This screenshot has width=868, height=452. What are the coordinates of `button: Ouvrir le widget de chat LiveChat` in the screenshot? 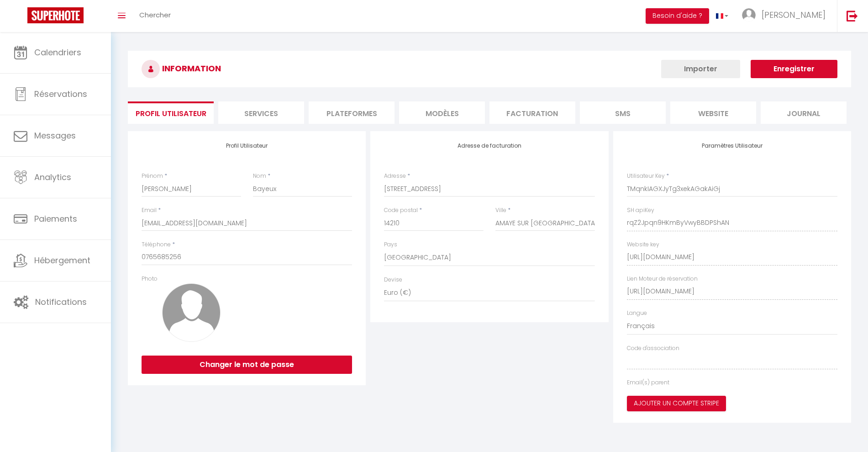 It's located at (21, 18).